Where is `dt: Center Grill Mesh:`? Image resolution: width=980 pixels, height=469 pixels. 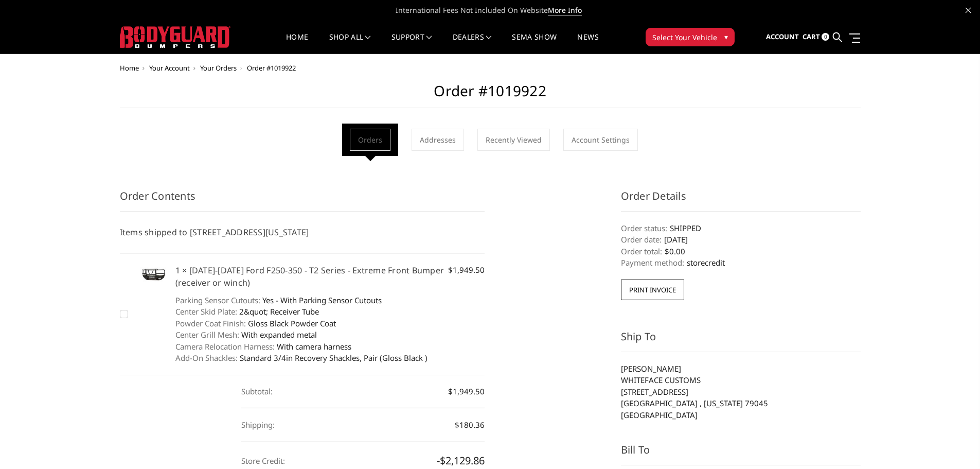
dt: Center Grill Mesh: is located at coordinates (208, 334).